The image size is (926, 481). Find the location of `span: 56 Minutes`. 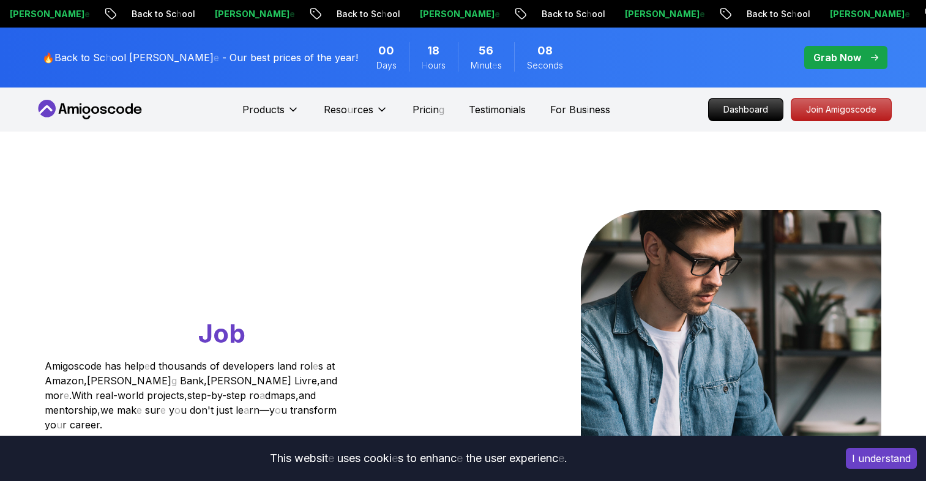

span: 56 Minutes is located at coordinates (486, 51).